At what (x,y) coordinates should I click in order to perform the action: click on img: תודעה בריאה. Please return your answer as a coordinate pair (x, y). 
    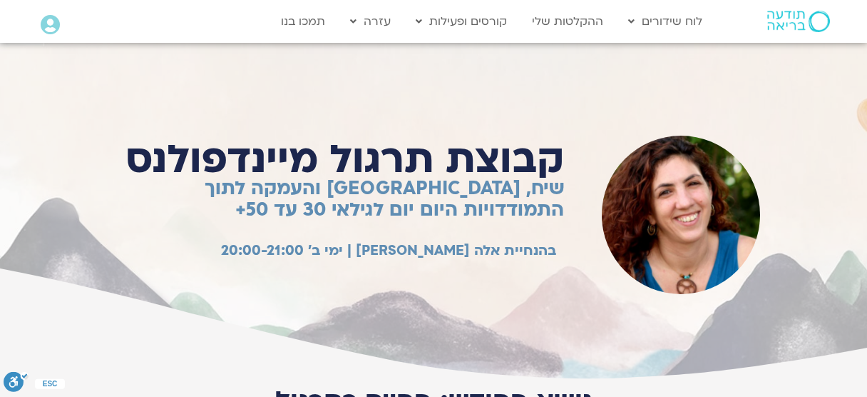
    Looking at the image, I should click on (799, 21).